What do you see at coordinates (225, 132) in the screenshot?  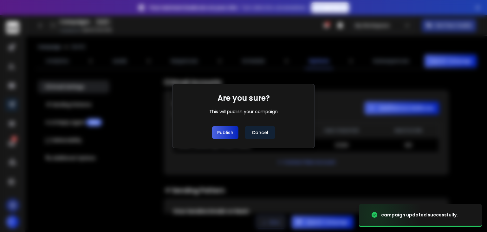 I see `button: Publish` at bounding box center [225, 132].